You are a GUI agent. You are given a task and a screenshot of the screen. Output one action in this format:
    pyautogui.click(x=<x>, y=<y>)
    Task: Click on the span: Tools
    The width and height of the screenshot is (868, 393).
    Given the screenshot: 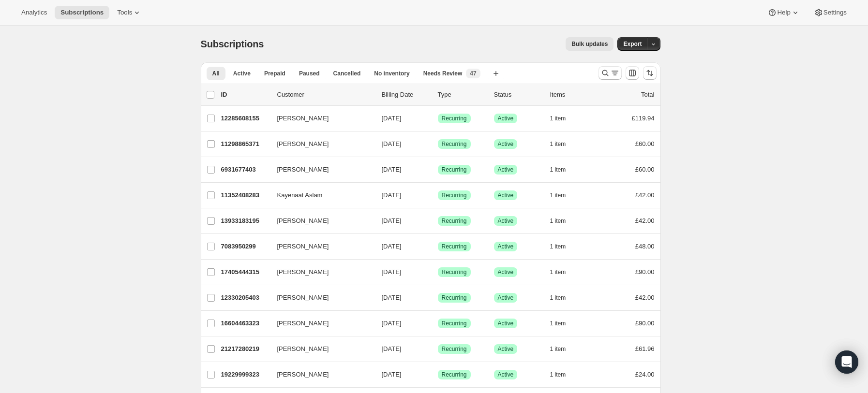 What is the action you would take?
    pyautogui.click(x=124, y=13)
    